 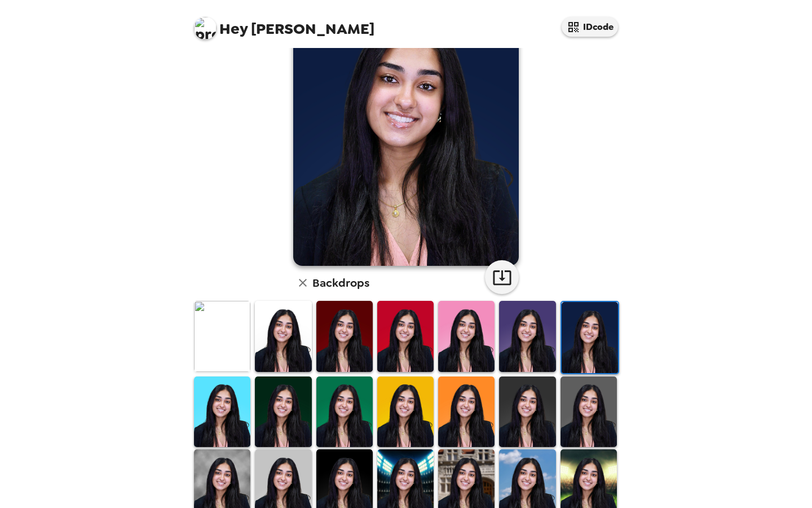 I want to click on button: IDcode, so click(x=590, y=27).